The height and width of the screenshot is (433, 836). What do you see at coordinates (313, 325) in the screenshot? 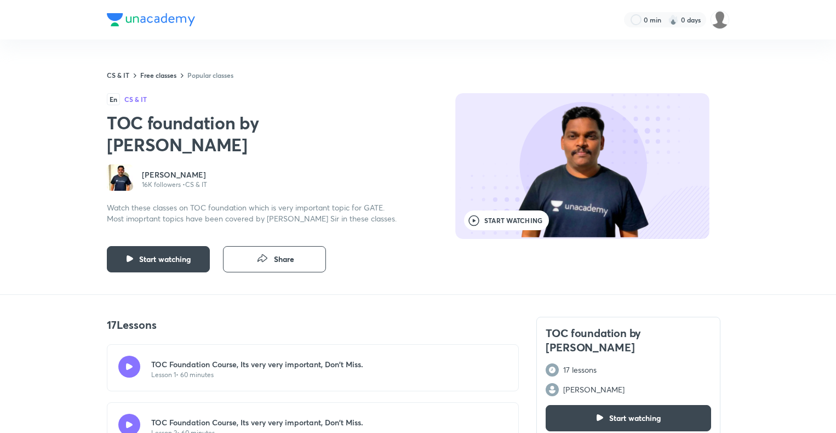
I see `p: 17 Lessons` at bounding box center [313, 325].